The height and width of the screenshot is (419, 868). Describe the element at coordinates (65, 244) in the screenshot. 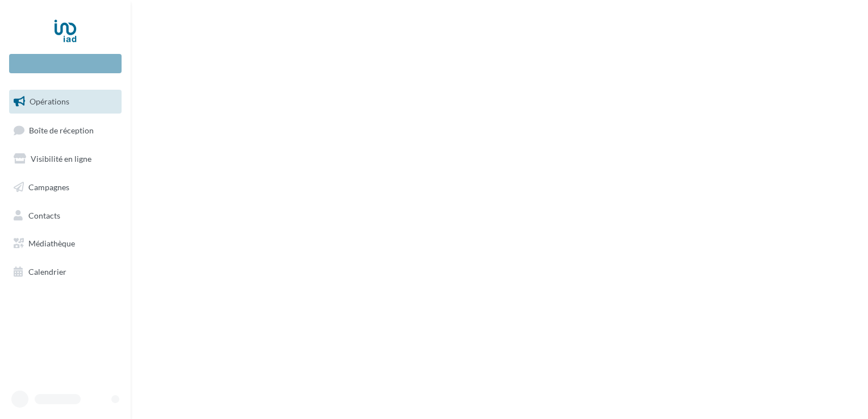

I see `a: Médiathèque` at that location.